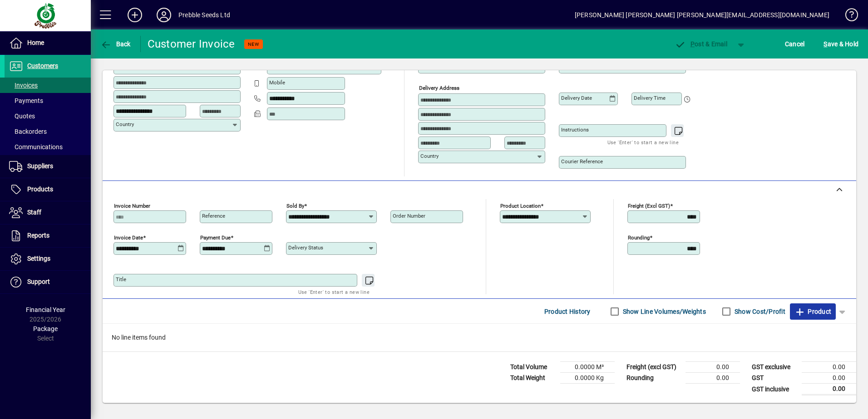 This screenshot has height=419, width=868. Describe the element at coordinates (479, 338) in the screenshot. I see `div: No line items found` at that location.